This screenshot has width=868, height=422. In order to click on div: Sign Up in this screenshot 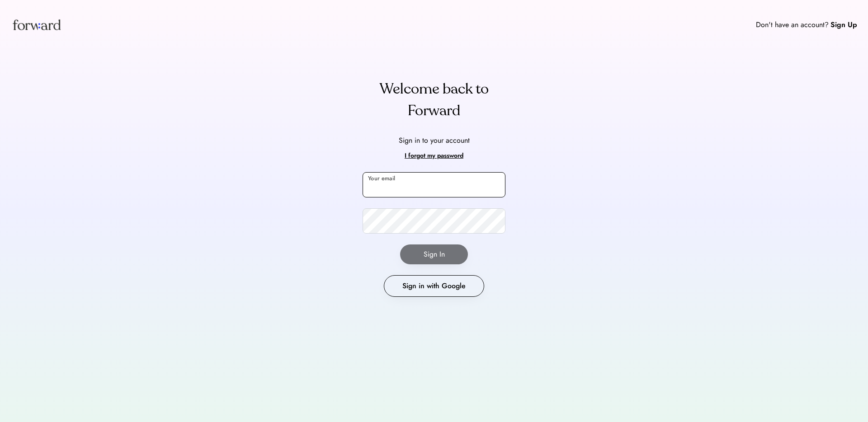, I will do `click(843, 25)`.